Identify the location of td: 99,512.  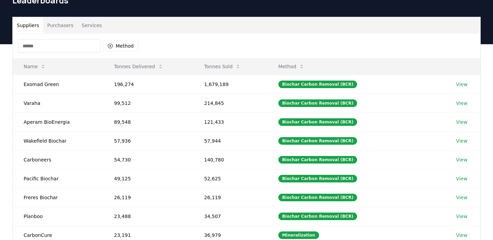
(148, 103).